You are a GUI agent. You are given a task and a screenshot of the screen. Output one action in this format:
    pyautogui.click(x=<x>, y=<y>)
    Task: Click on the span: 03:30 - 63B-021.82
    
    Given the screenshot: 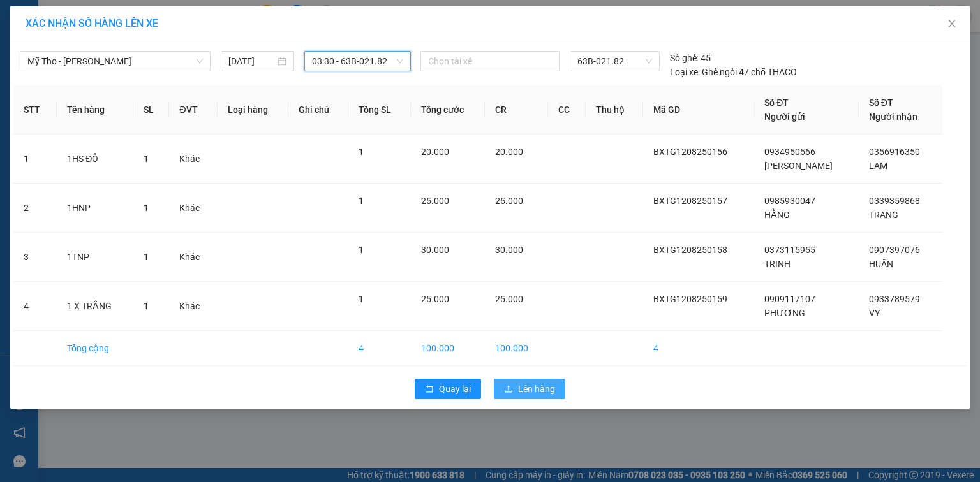 What is the action you would take?
    pyautogui.click(x=358, y=61)
    